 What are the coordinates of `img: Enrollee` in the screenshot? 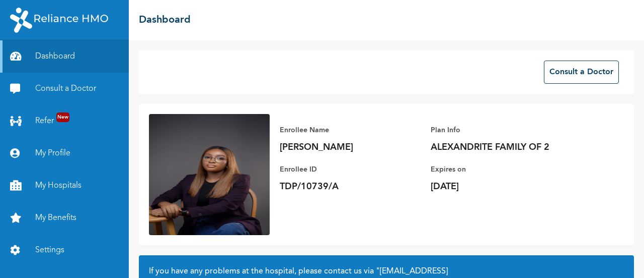 It's located at (209, 175).